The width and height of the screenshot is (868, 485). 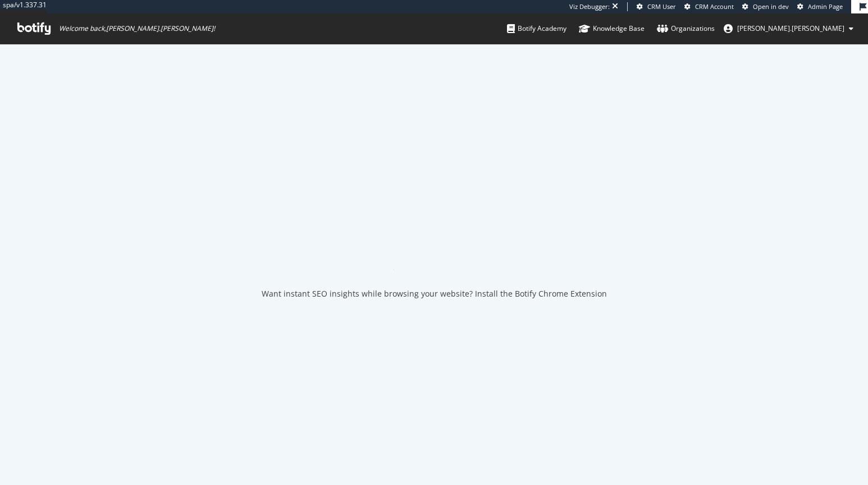 What do you see at coordinates (536, 29) in the screenshot?
I see `div: Botify Academy` at bounding box center [536, 29].